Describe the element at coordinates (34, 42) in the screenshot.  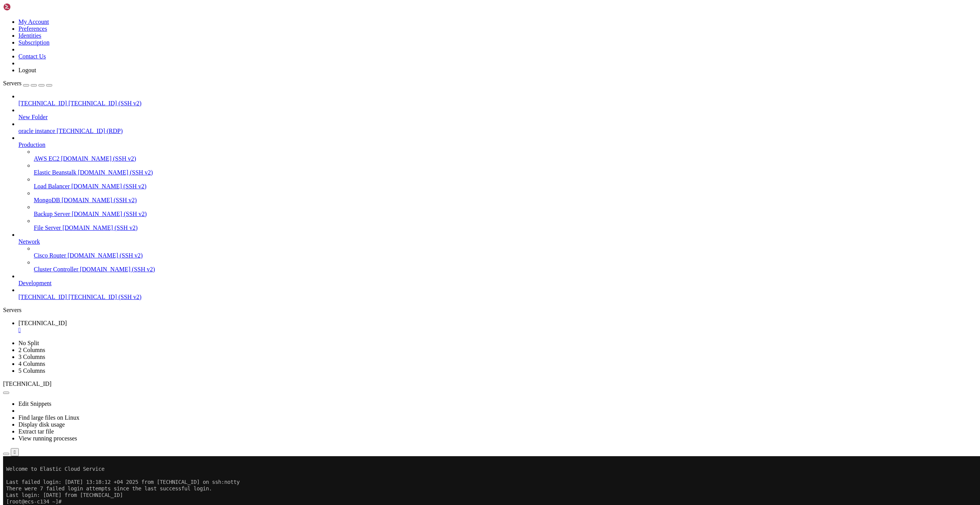
I see `a: Subscription` at that location.